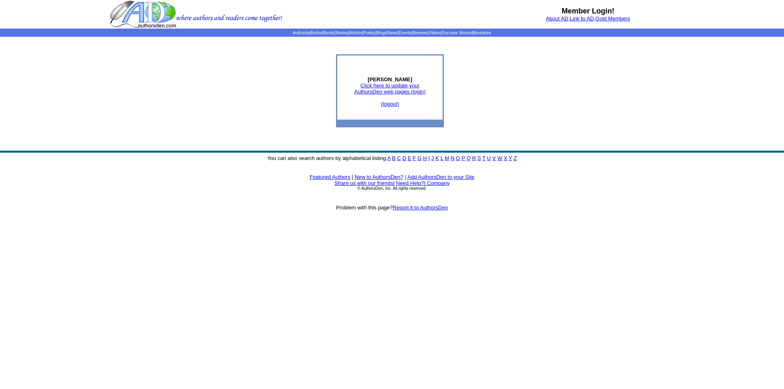 This screenshot has height=389, width=784. I want to click on a: A, so click(389, 158).